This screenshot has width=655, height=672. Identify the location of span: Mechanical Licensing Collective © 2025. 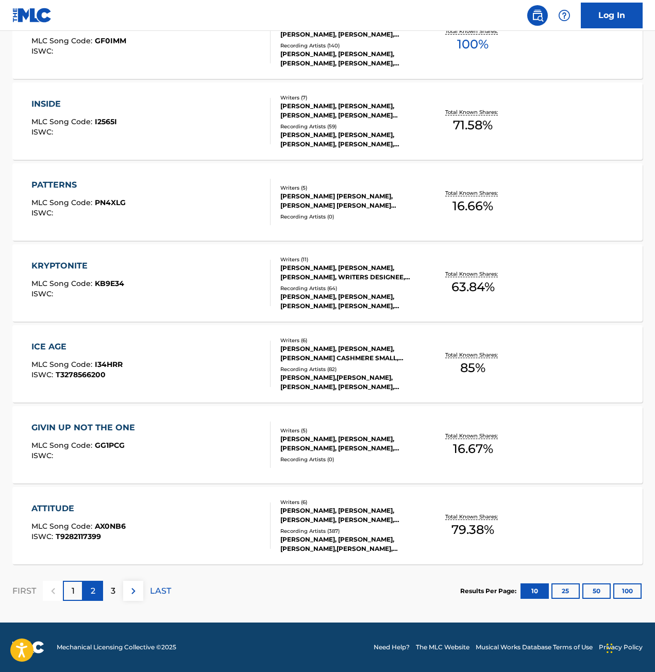
(116, 647).